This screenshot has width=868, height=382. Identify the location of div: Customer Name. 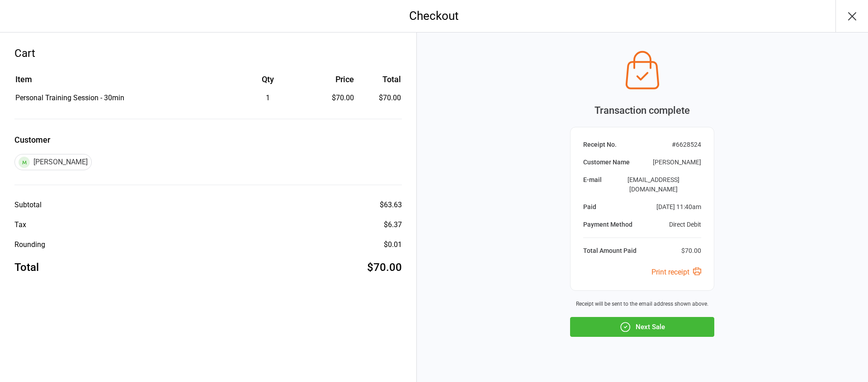
(606, 162).